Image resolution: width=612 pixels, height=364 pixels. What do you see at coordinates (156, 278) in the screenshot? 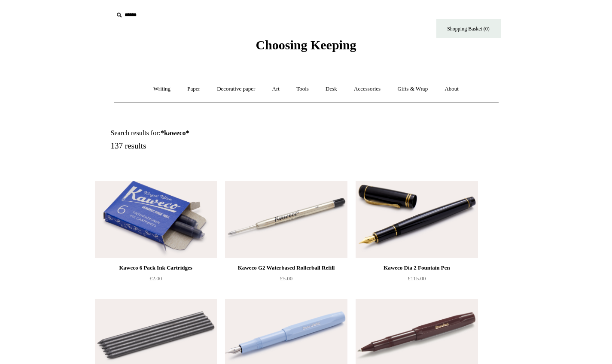
I see `span: £2.00` at bounding box center [156, 278].